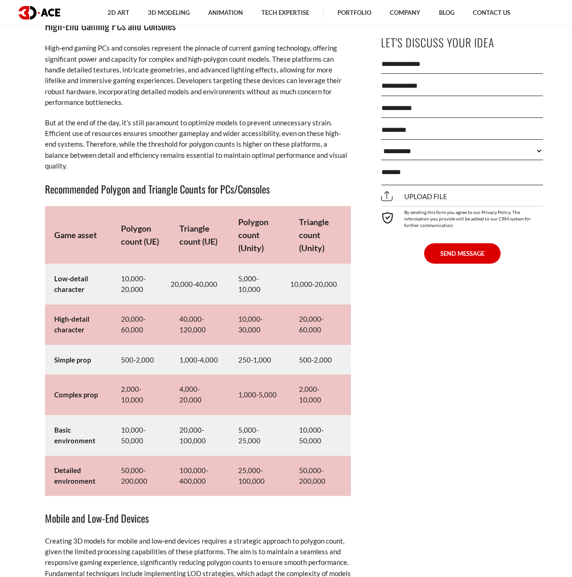 The image size is (572, 577). I want to click on strong: High-detail character, so click(72, 324).